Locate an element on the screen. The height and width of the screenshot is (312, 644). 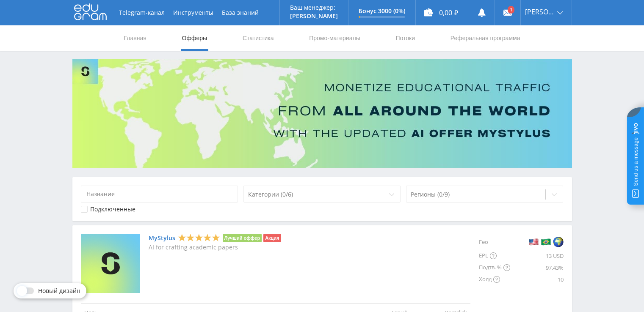
div: Подтв. % is located at coordinates (494, 268).